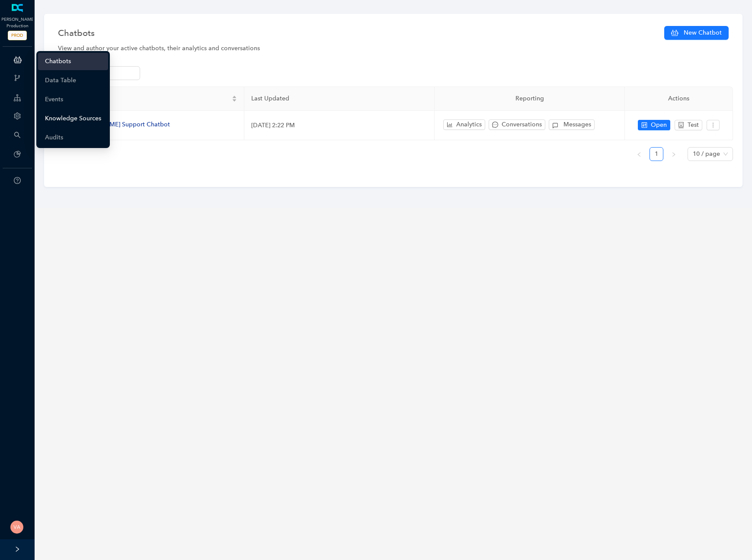 This screenshot has height=560, width=752. Describe the element at coordinates (703, 33) in the screenshot. I see `span: New Chatbot` at that location.